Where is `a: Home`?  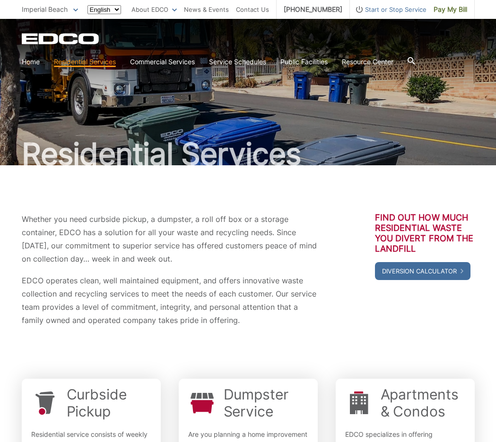 a: Home is located at coordinates (31, 62).